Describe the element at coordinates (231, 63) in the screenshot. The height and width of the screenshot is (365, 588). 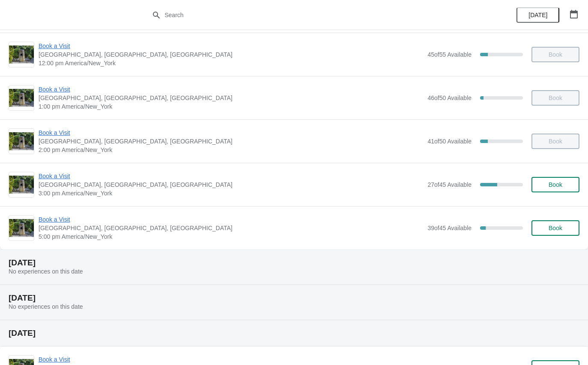
I see `span: 12:00 pm America/New_York` at that location.